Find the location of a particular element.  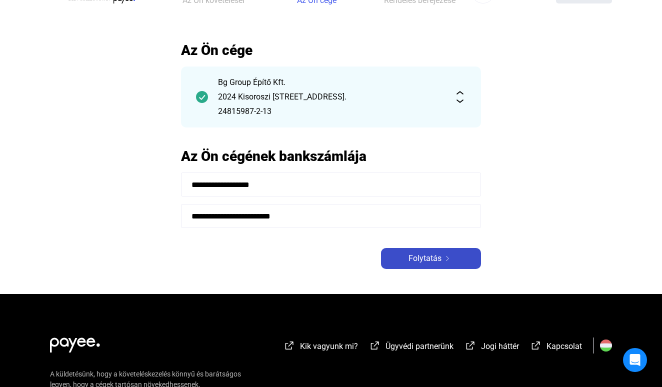

button: Folytatásarrow-right-white is located at coordinates (431, 259).